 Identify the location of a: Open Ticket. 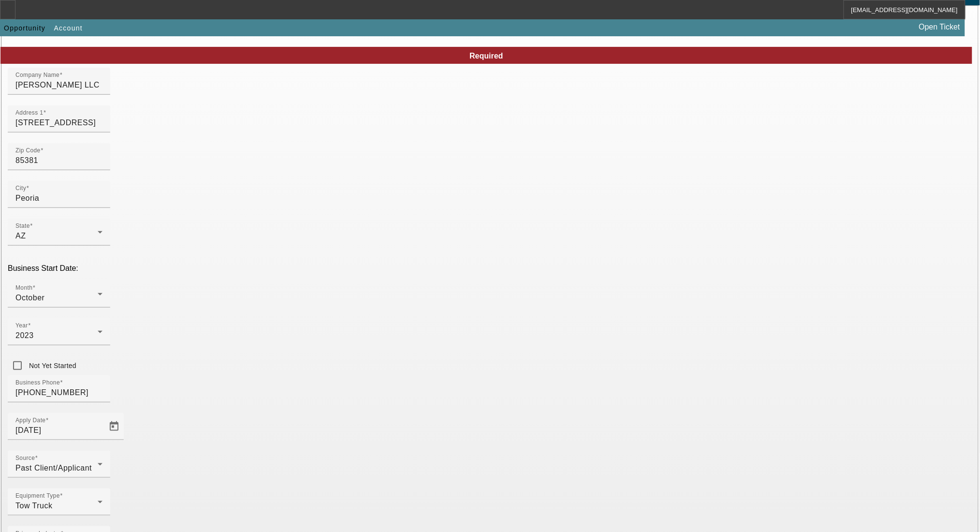
(939, 27).